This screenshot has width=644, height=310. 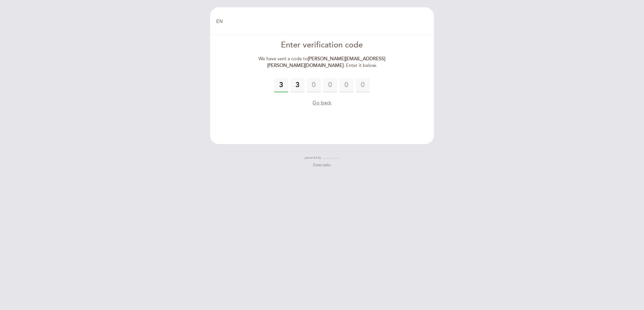 What do you see at coordinates (322, 165) in the screenshot?
I see `a: Privacy policy` at bounding box center [322, 165].